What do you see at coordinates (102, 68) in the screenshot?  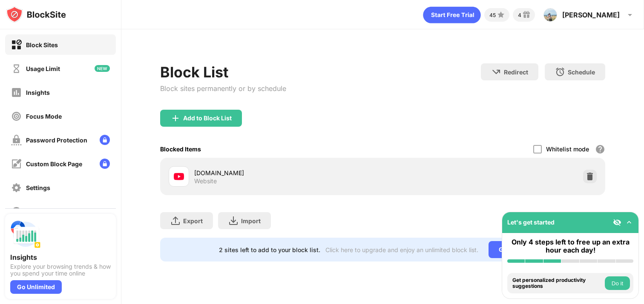 I see `img: new-icon.svg` at bounding box center [102, 68].